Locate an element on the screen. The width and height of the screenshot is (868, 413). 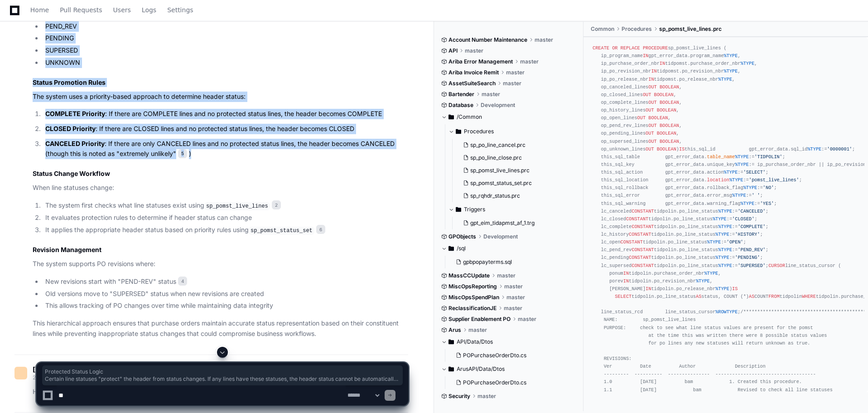
li: SUPERSED is located at coordinates (225, 51).